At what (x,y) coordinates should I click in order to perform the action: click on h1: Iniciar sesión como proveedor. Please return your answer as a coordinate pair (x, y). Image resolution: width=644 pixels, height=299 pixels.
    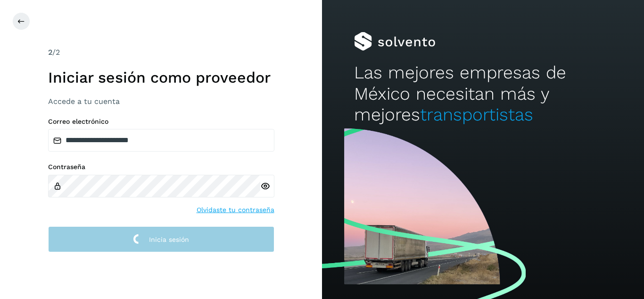
    Looking at the image, I should click on (161, 77).